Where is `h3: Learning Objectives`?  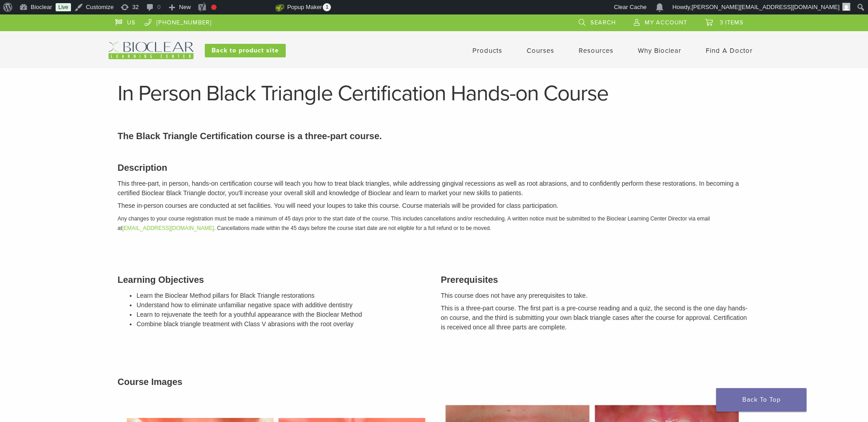
h3: Learning Objectives is located at coordinates (273, 279).